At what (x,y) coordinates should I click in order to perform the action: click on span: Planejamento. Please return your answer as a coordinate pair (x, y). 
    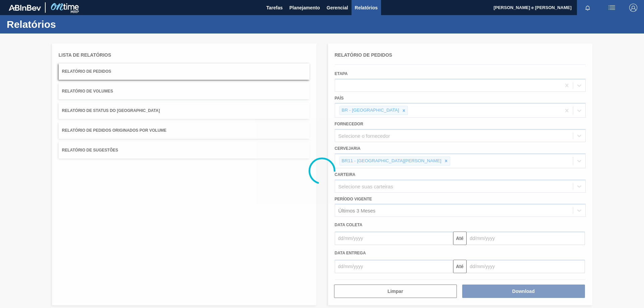
    Looking at the image, I should click on (305, 8).